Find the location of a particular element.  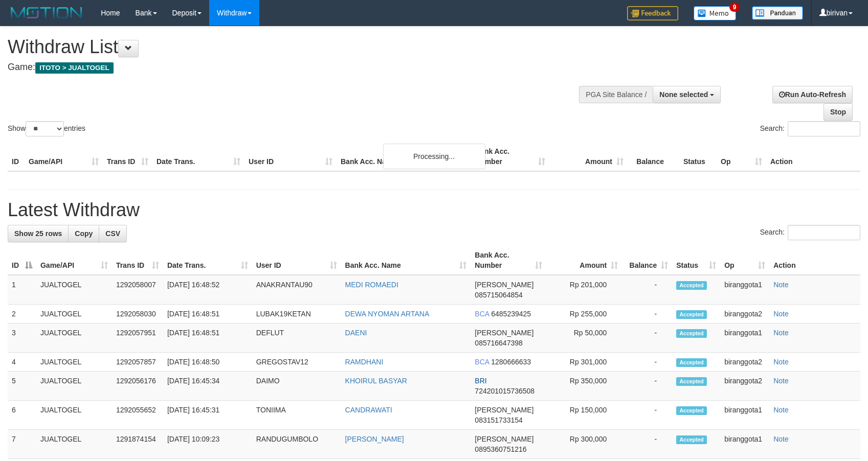

th: Balance: activate to sort column ascending is located at coordinates (647, 260).